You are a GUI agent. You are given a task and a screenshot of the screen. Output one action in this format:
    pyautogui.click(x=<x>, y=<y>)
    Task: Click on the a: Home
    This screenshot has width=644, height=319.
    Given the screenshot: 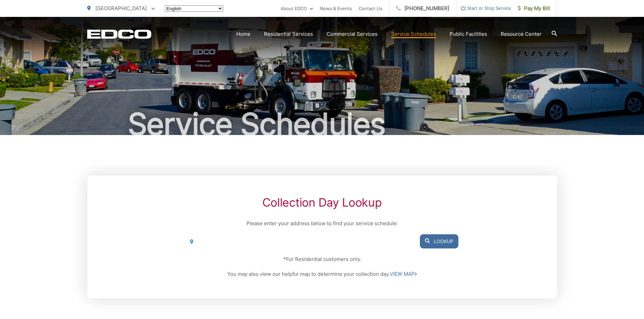 What is the action you would take?
    pyautogui.click(x=244, y=34)
    